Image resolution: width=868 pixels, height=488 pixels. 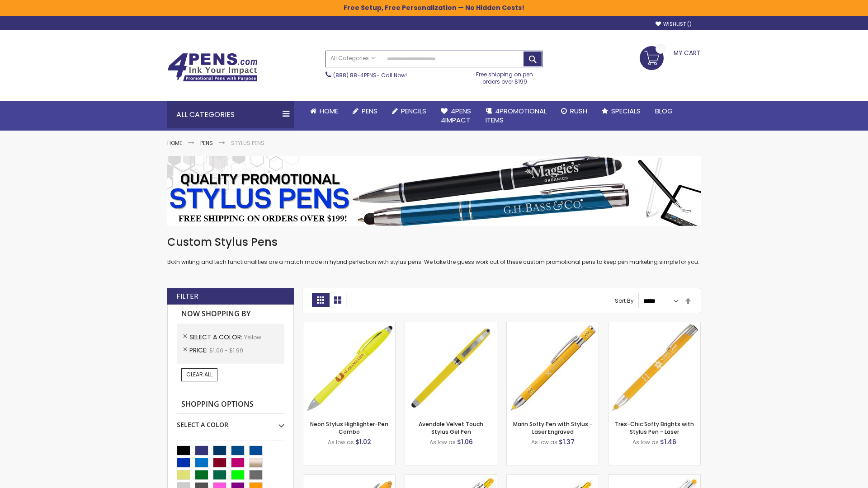 I want to click on span: $1.02, so click(x=362, y=442).